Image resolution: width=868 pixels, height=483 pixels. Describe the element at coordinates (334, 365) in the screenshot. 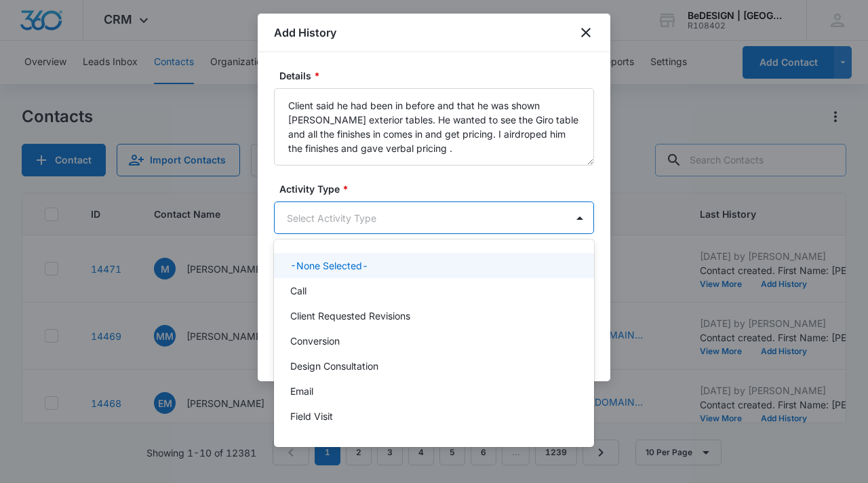

I see `p: Design Consultation` at that location.